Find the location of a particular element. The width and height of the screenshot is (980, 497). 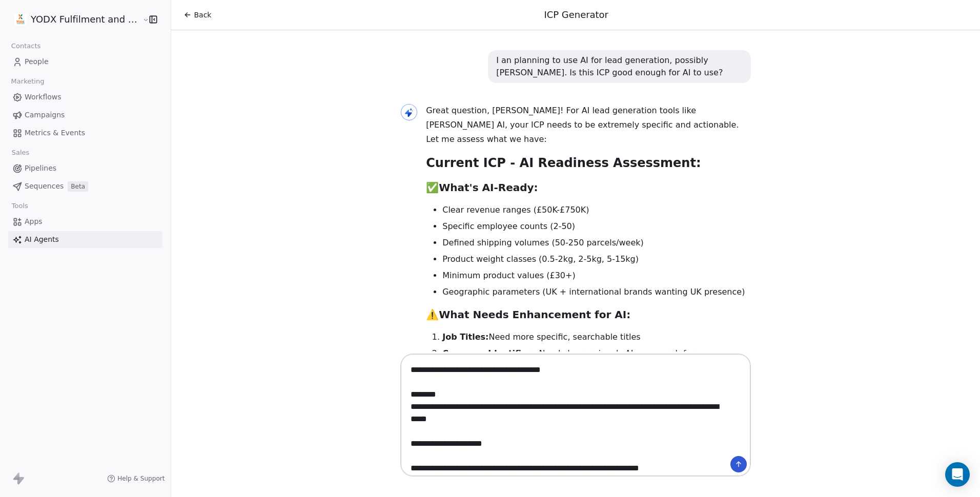

span: People is located at coordinates (37, 62).